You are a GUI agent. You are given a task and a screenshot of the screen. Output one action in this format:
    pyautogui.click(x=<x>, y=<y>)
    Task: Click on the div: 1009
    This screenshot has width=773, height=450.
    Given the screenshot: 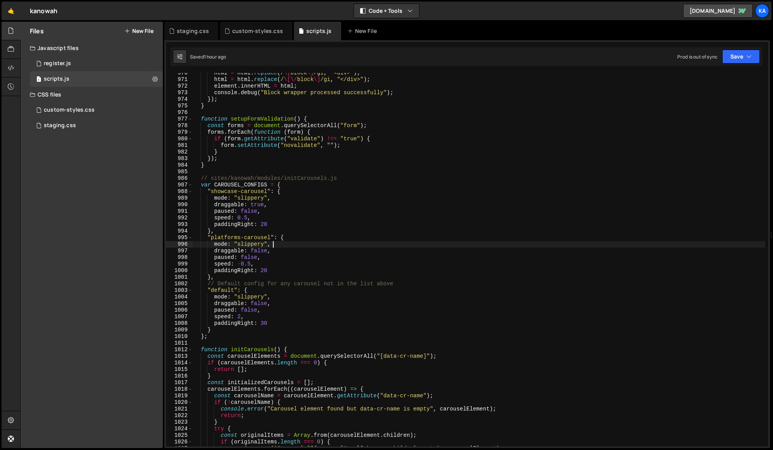 What is the action you would take?
    pyautogui.click(x=179, y=330)
    